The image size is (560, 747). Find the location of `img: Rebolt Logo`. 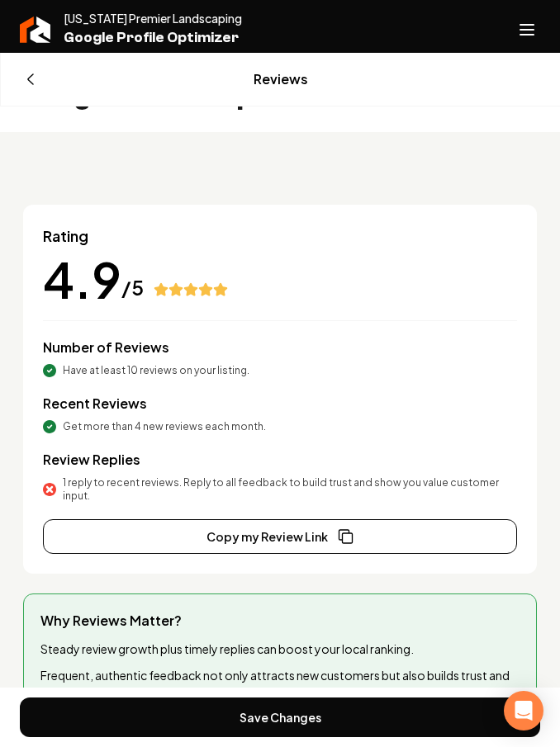

img: Rebolt Logo is located at coordinates (35, 29).